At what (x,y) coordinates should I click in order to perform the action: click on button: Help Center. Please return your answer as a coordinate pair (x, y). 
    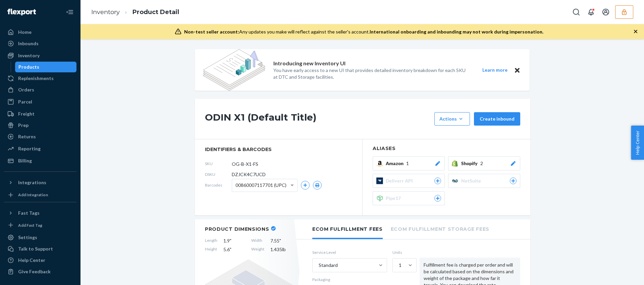
    Looking at the image, I should click on (637, 143).